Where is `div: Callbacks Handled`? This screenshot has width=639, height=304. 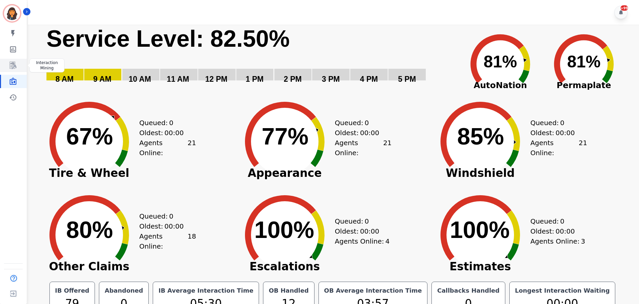 div: Callbacks Handled is located at coordinates (468, 291).